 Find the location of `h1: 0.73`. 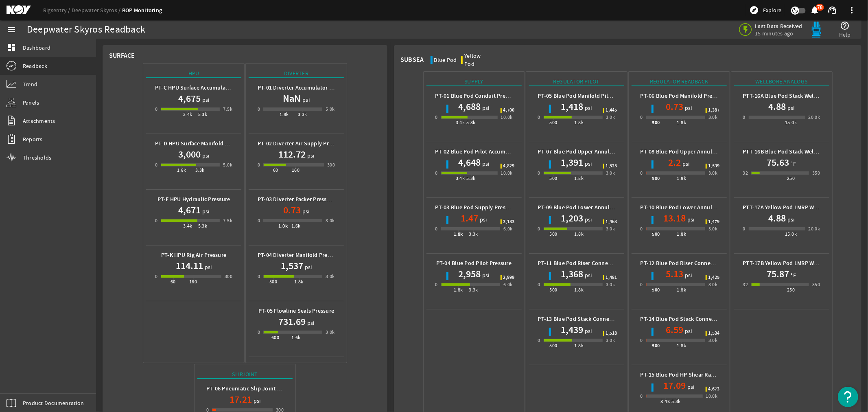

h1: 0.73 is located at coordinates (674, 107).